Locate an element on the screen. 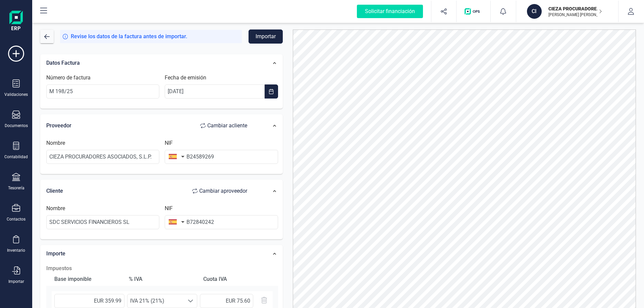 The height and width of the screenshot is (308, 644). button: Solicitar financiación is located at coordinates (390, 12).